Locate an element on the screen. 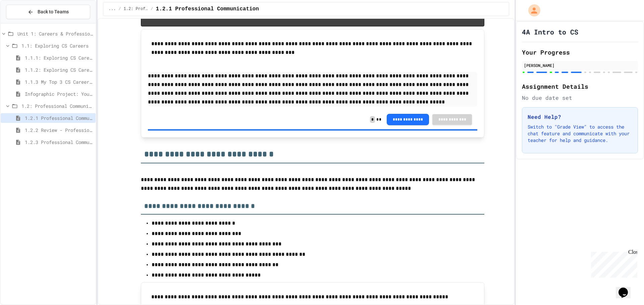  span: 1.1.2: Exploring CS Careers - Review is located at coordinates (59, 69).